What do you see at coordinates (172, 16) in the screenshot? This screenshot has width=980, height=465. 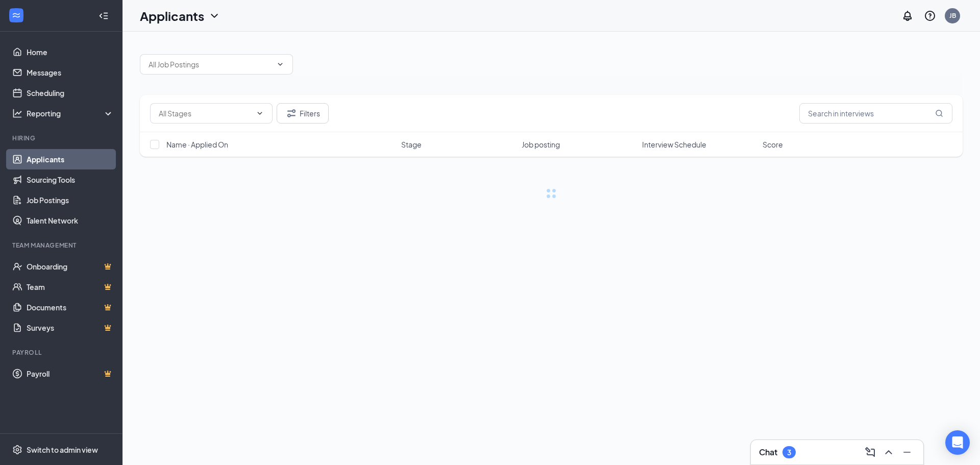 I see `h1: Applicants` at bounding box center [172, 16].